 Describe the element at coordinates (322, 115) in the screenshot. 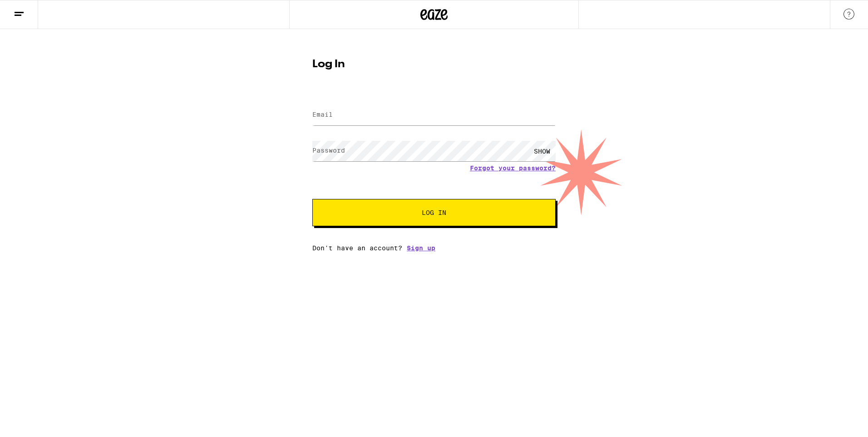

I see `label: Email` at that location.